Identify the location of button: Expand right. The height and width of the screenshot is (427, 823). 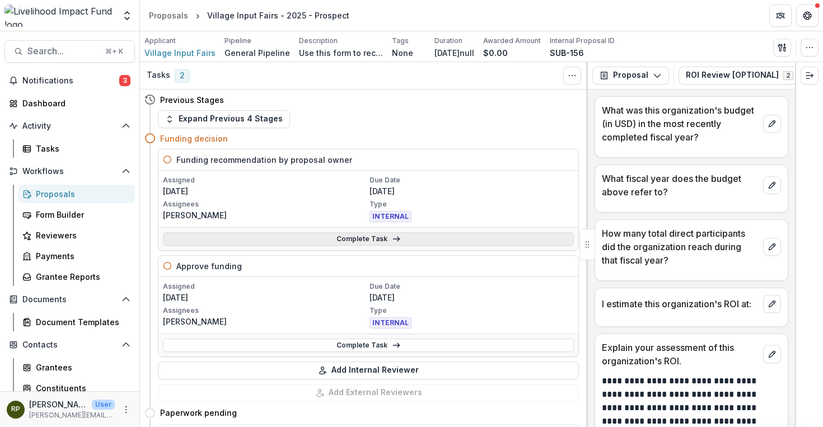
(810, 76).